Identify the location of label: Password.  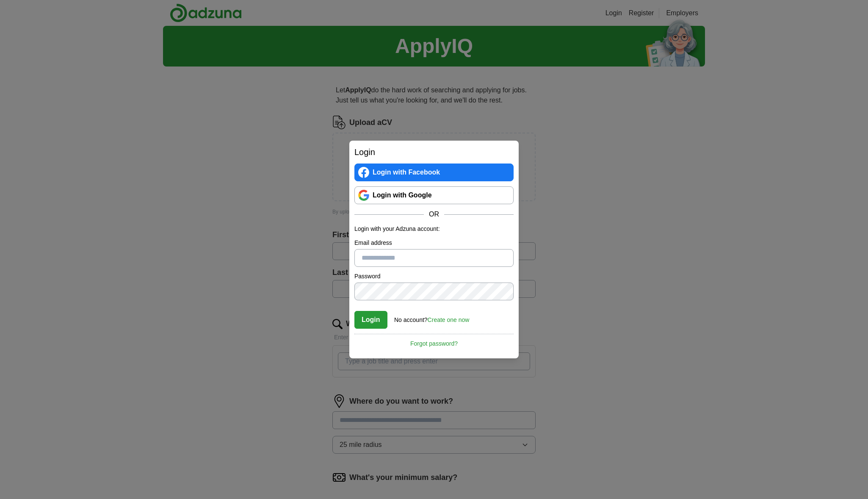
(434, 276).